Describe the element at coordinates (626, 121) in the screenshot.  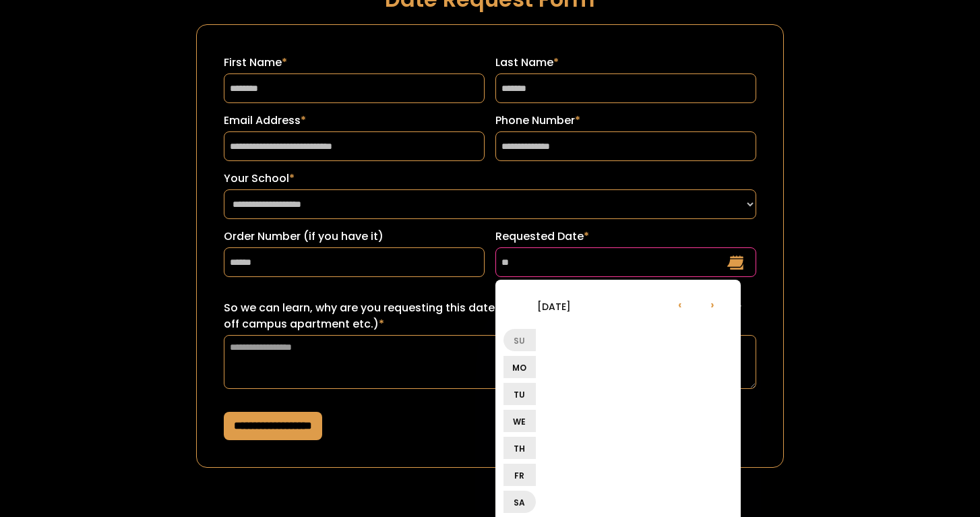
I see `label: Phone Number` at that location.